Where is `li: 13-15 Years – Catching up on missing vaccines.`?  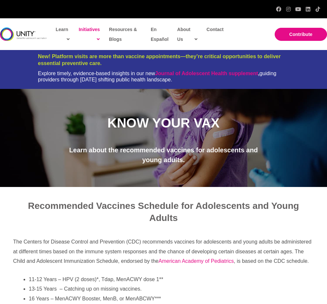
li: 13-15 Years – Catching up on missing vaccines. is located at coordinates (171, 289).